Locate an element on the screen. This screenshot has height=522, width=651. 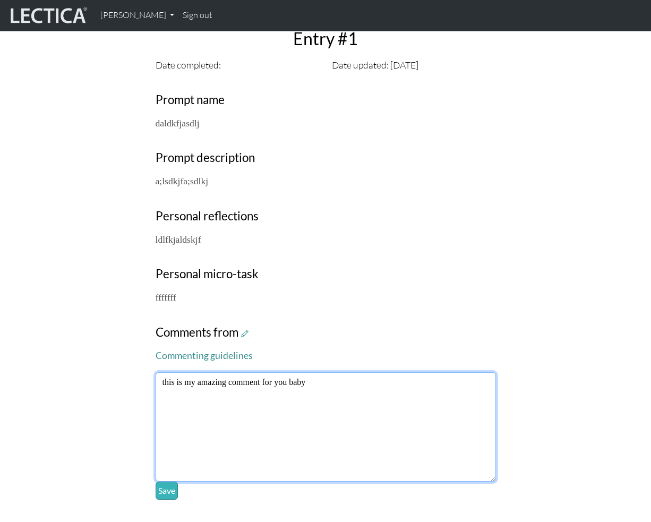
label: Date completed: is located at coordinates (188, 65).